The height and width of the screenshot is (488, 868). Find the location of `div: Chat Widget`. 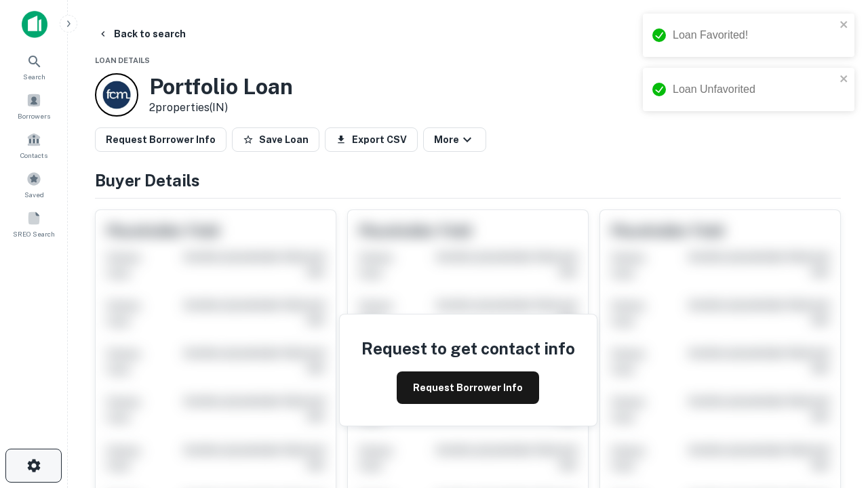

div: Chat Widget is located at coordinates (835, 412).